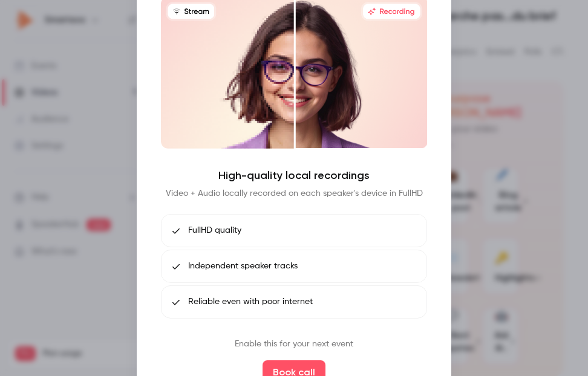  What do you see at coordinates (242, 266) in the screenshot?
I see `span: Independent speaker tracks` at bounding box center [242, 266].